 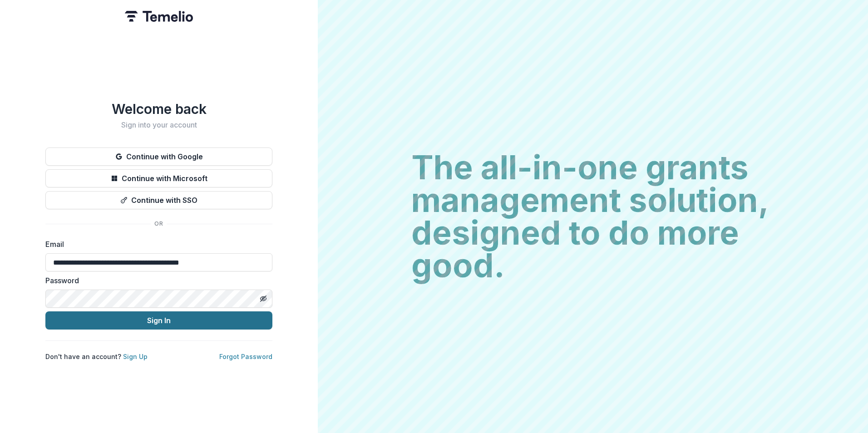 I want to click on button: Continue with Google, so click(x=159, y=157).